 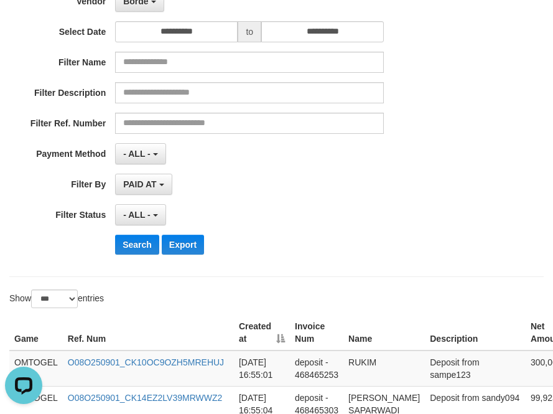 What do you see at coordinates (54, 299) in the screenshot?
I see `select: Showentries` at bounding box center [54, 299].